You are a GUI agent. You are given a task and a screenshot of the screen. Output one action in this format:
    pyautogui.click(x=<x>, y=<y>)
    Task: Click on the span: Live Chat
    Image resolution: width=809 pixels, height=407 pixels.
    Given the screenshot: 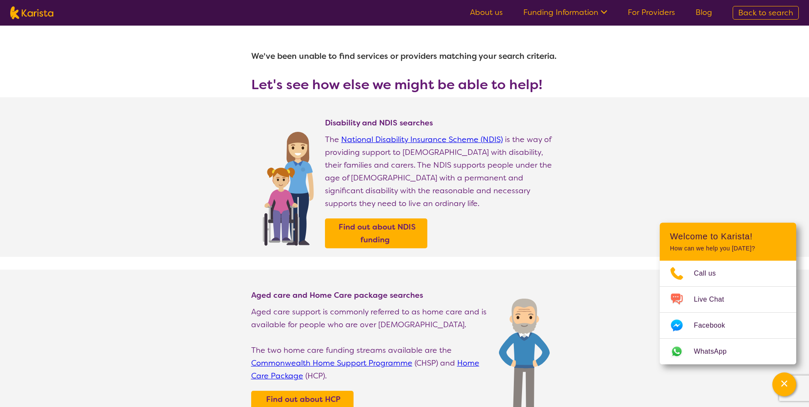 What is the action you would take?
    pyautogui.click(x=713, y=299)
    